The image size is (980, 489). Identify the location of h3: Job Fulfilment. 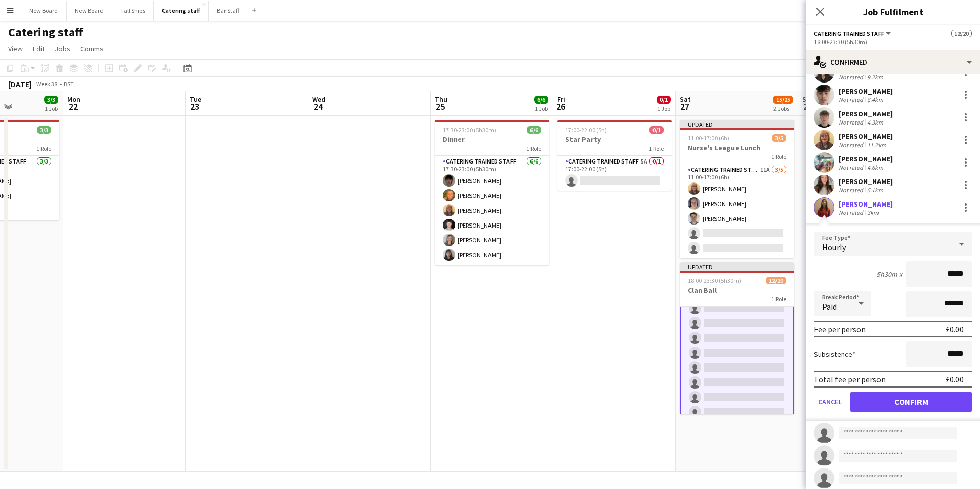
(893, 12).